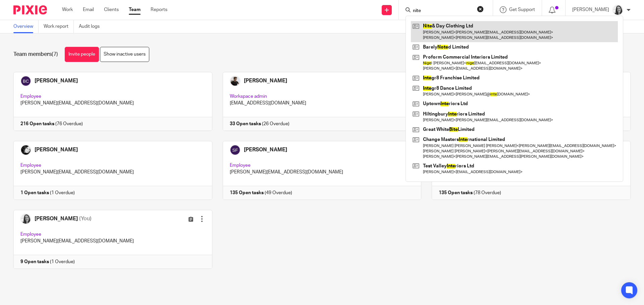 The image size is (644, 305). I want to click on a: Team, so click(135, 10).